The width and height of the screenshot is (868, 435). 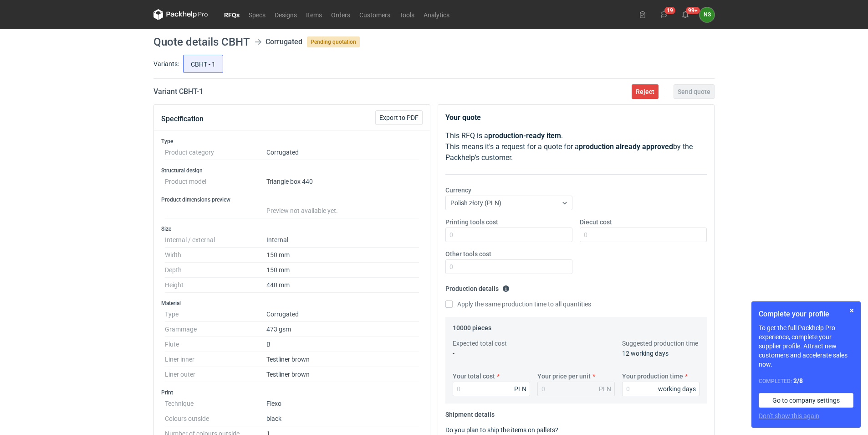 I want to click on p: To get the full Packhelp Pro experience, complete your supplier profile. Attract new customers an..., so click(x=807, y=346).